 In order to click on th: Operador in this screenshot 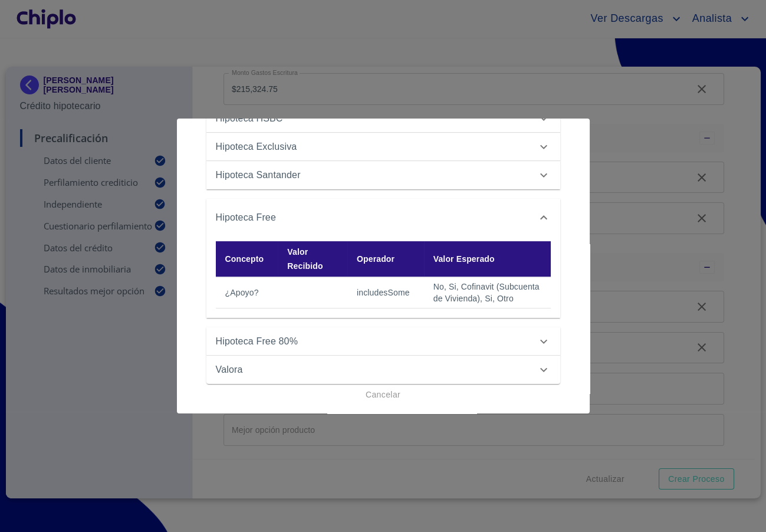, I will do `click(385, 259)`.